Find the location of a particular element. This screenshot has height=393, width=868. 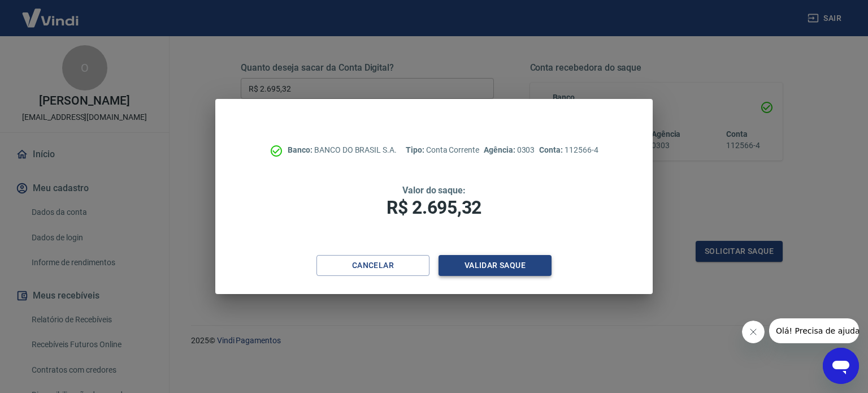

p: BANCO DO BRASIL S.A. is located at coordinates (342, 150).